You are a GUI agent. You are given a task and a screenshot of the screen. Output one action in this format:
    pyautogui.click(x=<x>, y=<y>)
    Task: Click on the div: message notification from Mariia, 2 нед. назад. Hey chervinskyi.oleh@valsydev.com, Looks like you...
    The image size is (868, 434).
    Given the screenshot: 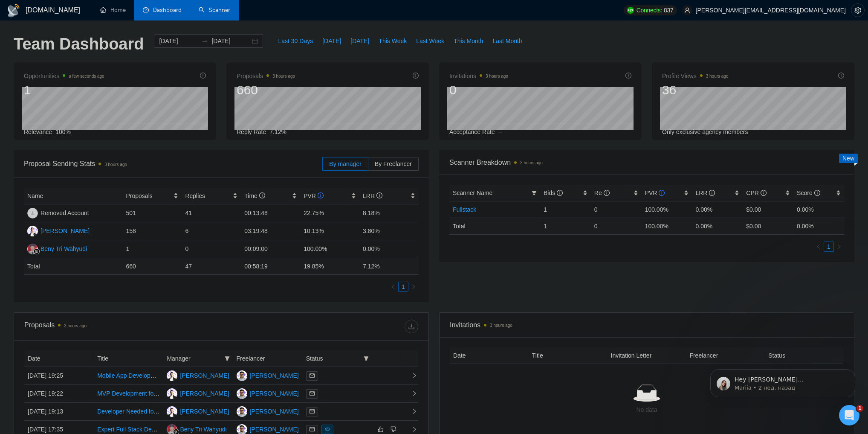 What is the action you would take?
    pyautogui.click(x=85, y=32)
    